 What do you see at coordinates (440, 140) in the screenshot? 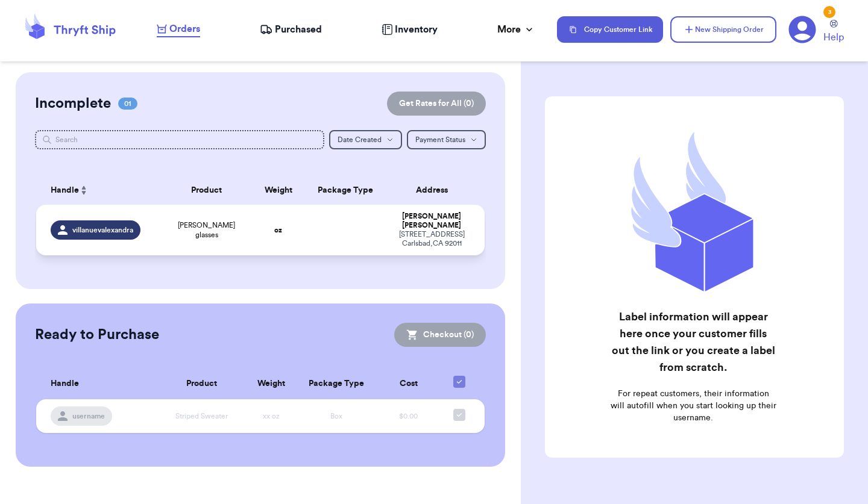
I see `span: Payment Status` at bounding box center [440, 140].